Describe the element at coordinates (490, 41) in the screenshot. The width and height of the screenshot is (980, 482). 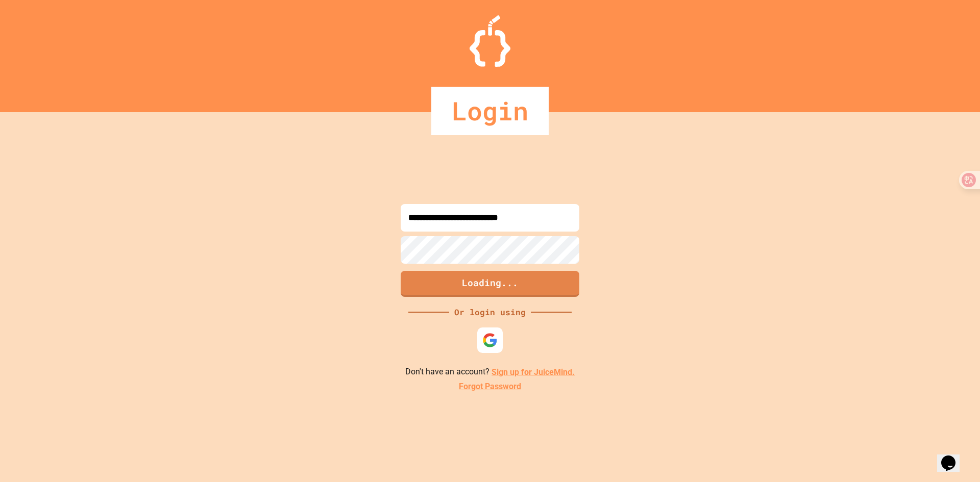
I see `img: Logo.svg` at that location.